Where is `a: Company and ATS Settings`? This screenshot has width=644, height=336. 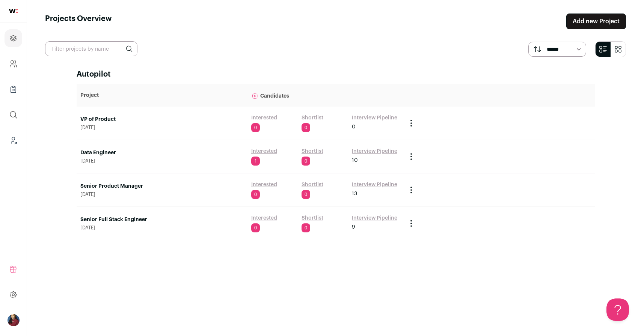
a: Company and ATS Settings is located at coordinates (13, 64).